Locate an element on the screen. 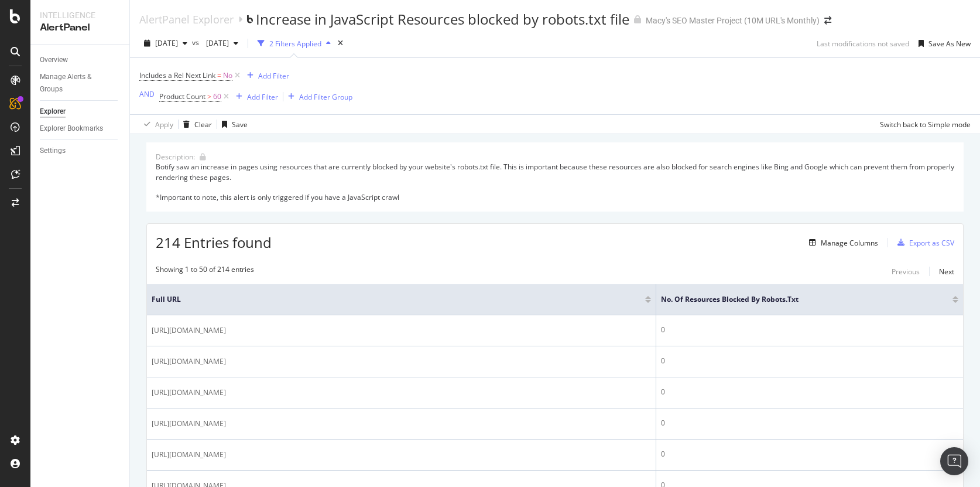 Image resolution: width=980 pixels, height=487 pixels. div: Add Filter Group is located at coordinates (326, 97).